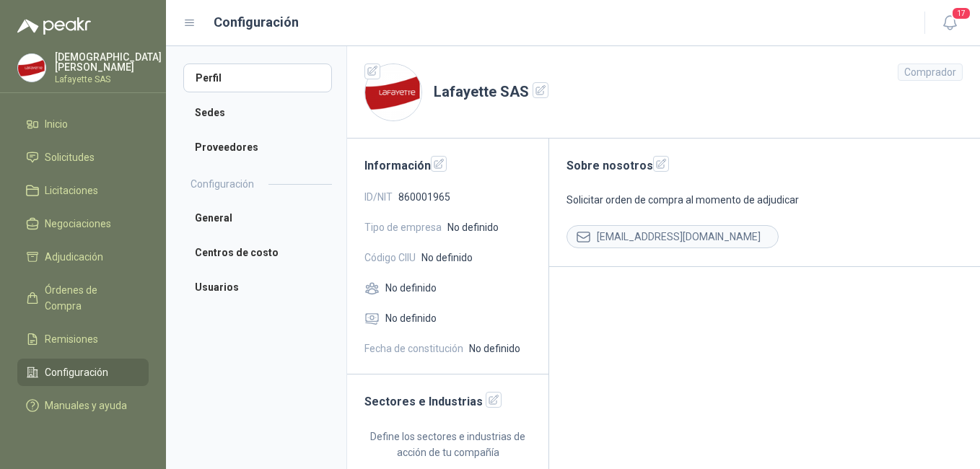  Describe the element at coordinates (961, 13) in the screenshot. I see `span: 17` at that location.